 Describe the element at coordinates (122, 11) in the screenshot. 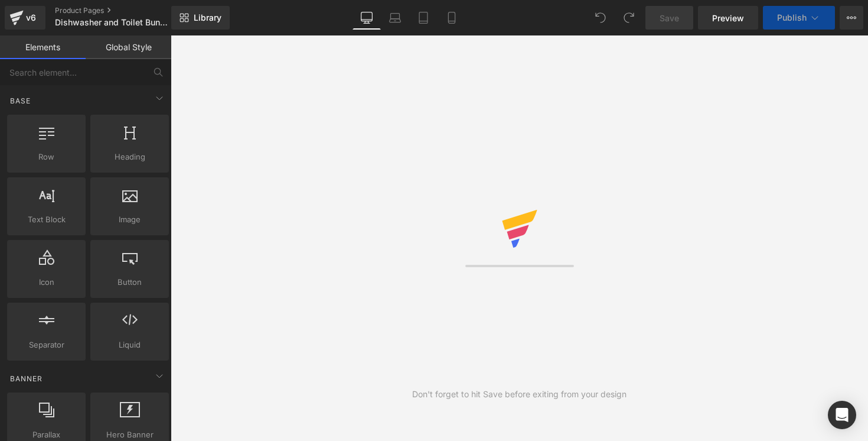

I see `a: Product Pages` at that location.